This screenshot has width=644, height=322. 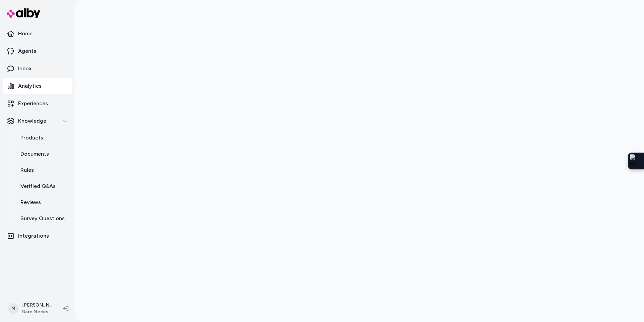 What do you see at coordinates (38, 69) in the screenshot?
I see `a: Inbox` at bounding box center [38, 69].